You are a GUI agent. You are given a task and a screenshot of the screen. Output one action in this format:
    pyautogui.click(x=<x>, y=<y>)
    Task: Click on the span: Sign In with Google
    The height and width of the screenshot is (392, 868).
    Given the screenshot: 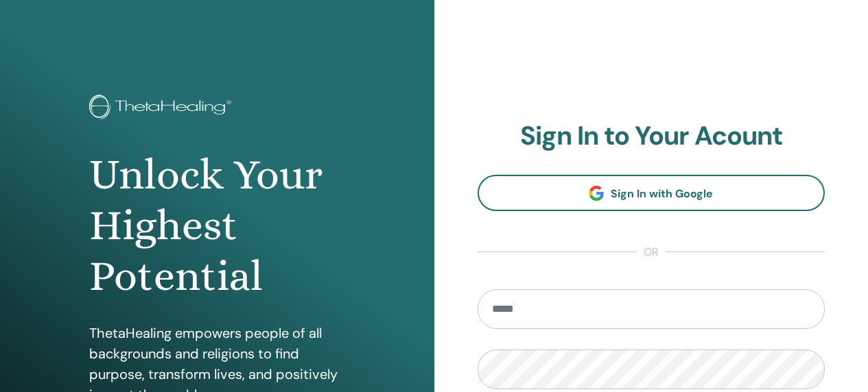 What is the action you would take?
    pyautogui.click(x=662, y=193)
    